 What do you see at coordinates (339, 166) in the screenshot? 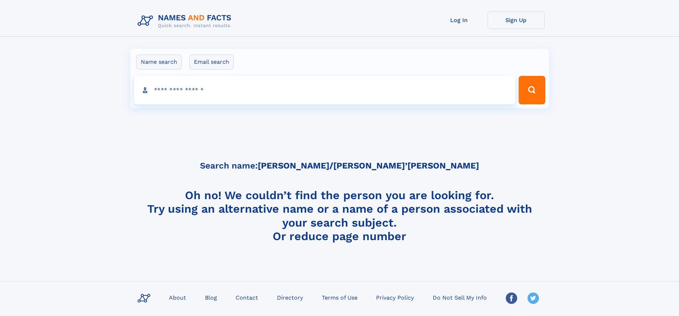
I see `h5: Search name:` at bounding box center [339, 166].